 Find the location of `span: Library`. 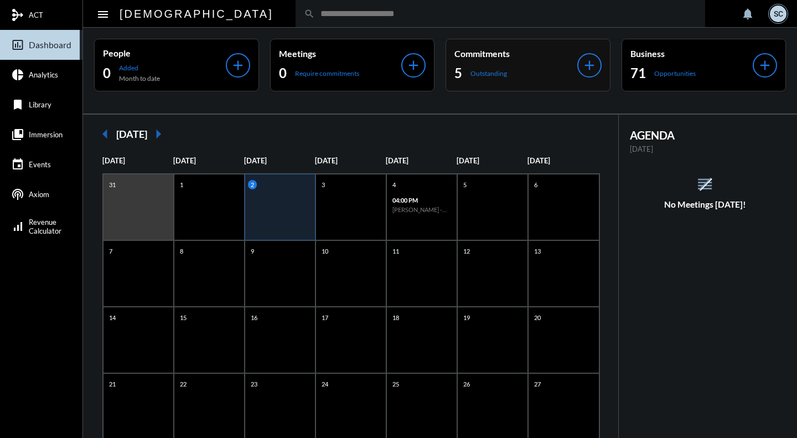

span: Library is located at coordinates (40, 105).